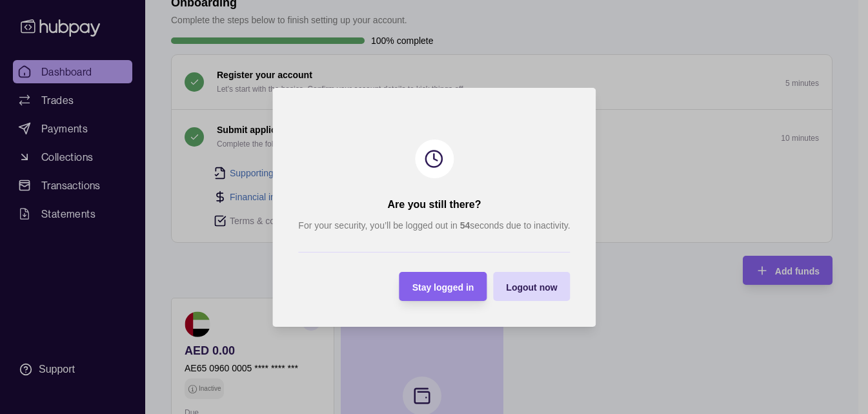  I want to click on button: Stay logged in, so click(443, 286).